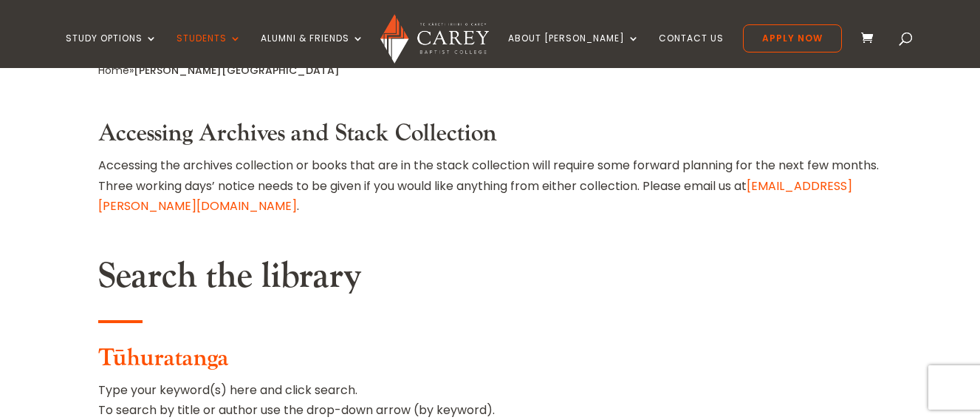 The width and height of the screenshot is (980, 420). Describe the element at coordinates (434, 38) in the screenshot. I see `img: Carey Baptist College` at that location.